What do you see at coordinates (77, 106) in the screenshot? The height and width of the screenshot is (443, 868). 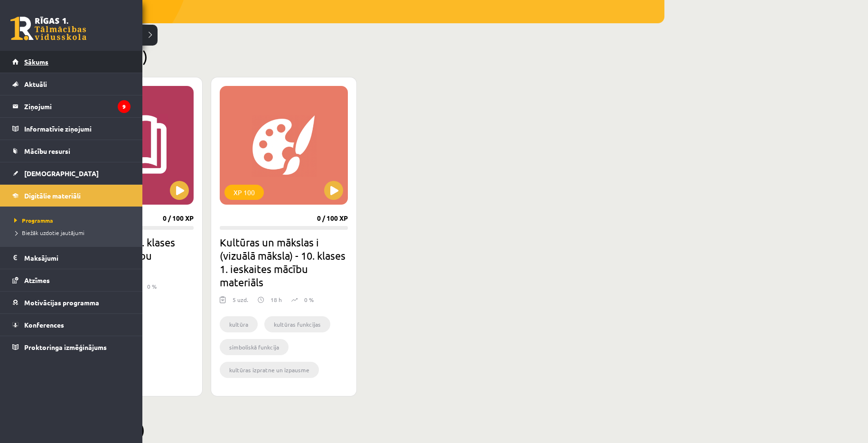 I see `legend: Ziņojumi` at bounding box center [77, 106].